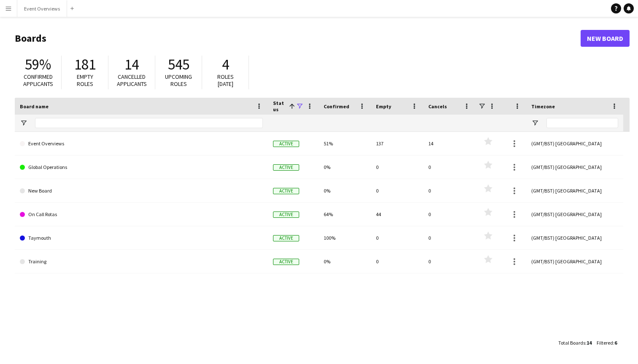 The image size is (638, 364). I want to click on span: Cancelled applicants, so click(132, 80).